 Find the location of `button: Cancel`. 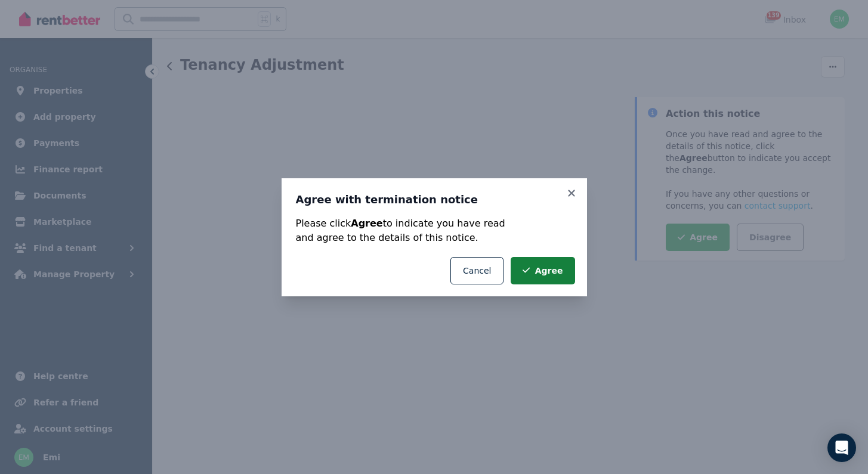

button: Cancel is located at coordinates (477, 270).